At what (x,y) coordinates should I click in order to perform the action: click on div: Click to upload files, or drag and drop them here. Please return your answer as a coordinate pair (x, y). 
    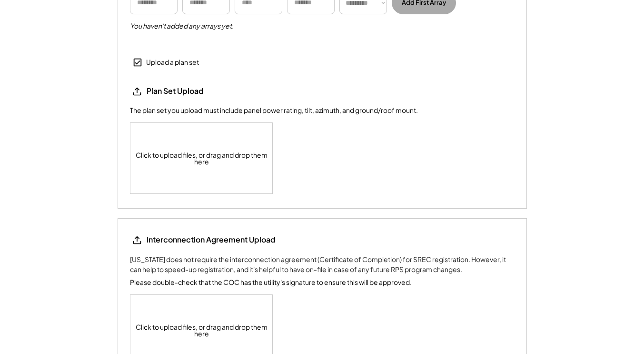
    Looking at the image, I should click on (202, 158).